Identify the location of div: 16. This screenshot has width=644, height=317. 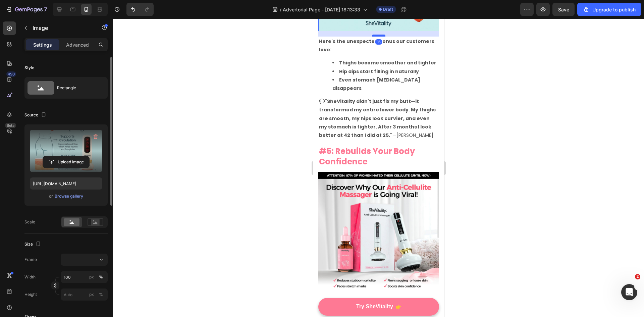
(66, 23).